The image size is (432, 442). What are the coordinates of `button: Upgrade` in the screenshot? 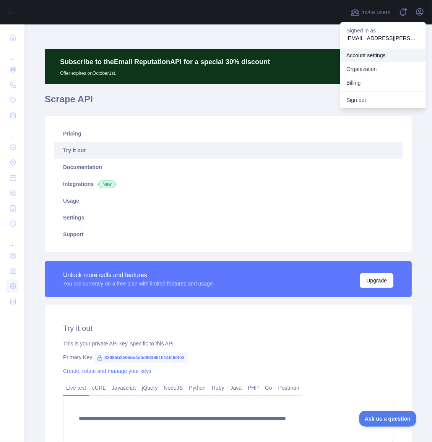 It's located at (376, 281).